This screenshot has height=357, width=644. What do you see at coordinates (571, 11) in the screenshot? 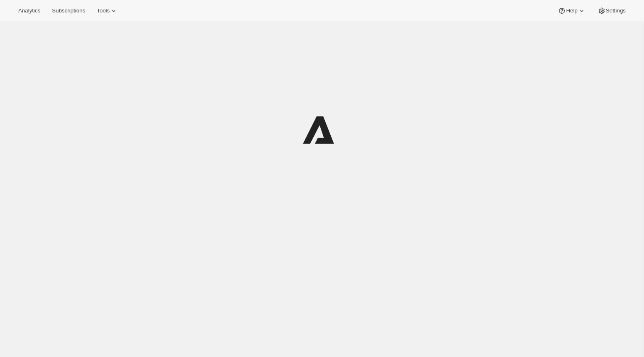
I see `span: Help` at bounding box center [571, 11].